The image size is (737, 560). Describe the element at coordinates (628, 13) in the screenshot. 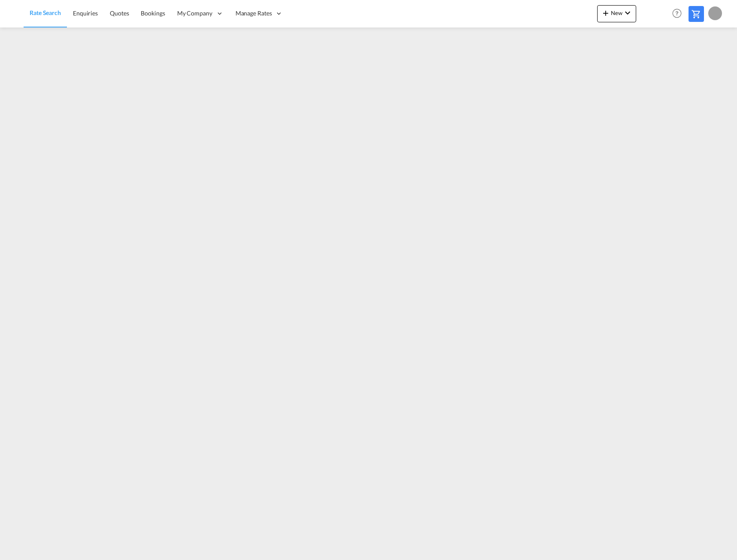

I see `md-icon: icon-chevron-down` at that location.